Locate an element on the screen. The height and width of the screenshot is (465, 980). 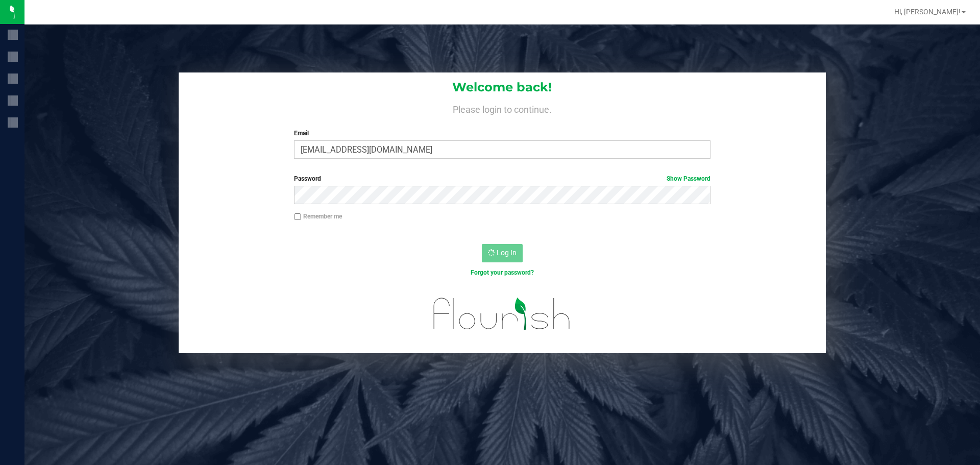
h1: Welcome back! is located at coordinates (502, 88).